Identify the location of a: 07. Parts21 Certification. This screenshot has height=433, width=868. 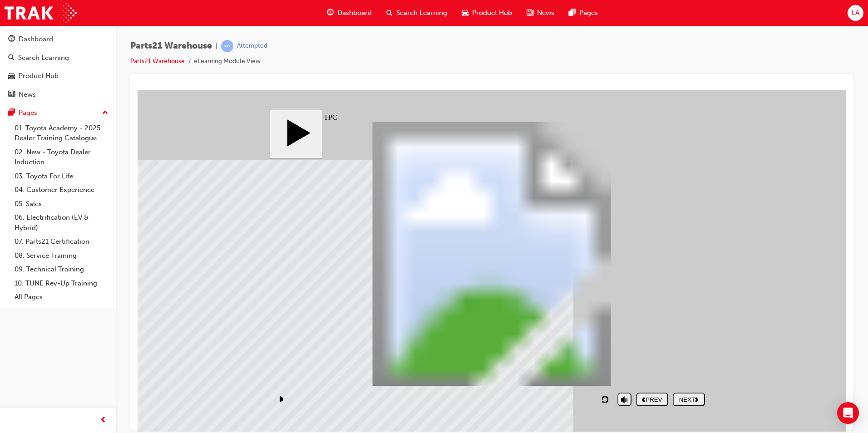
(61, 241).